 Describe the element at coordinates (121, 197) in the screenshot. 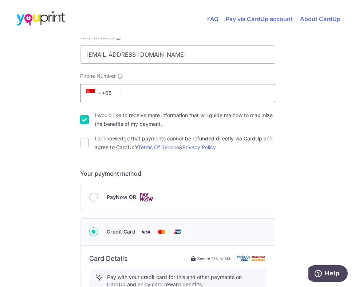

I see `span: PayNow QR` at that location.